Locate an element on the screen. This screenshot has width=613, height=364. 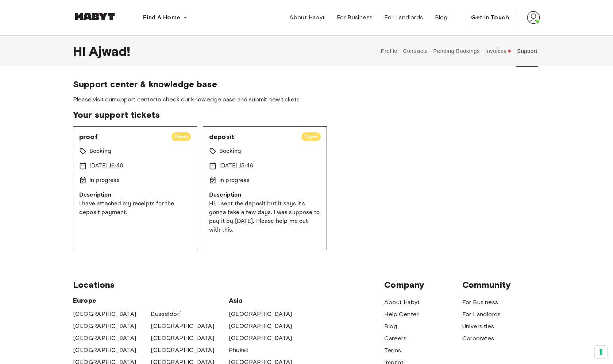
span: Asia is located at coordinates (268, 300).